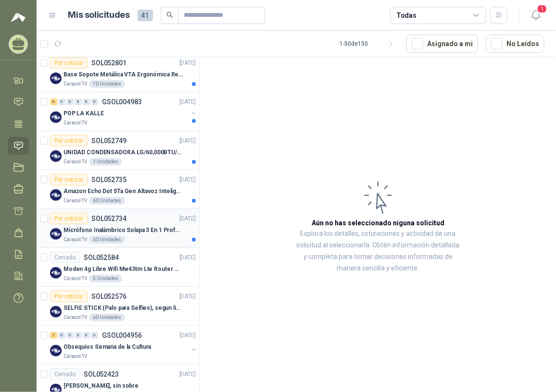 The image size is (556, 392). What do you see at coordinates (121, 335) in the screenshot?
I see `p: GSOL004956` at bounding box center [121, 335].